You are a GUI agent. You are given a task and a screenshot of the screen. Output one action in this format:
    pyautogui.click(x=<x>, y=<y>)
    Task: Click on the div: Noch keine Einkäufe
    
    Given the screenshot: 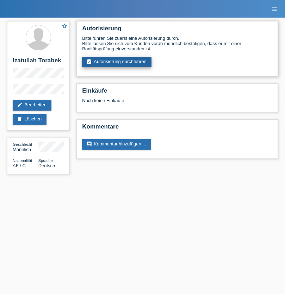 What is the action you would take?
    pyautogui.click(x=177, y=103)
    